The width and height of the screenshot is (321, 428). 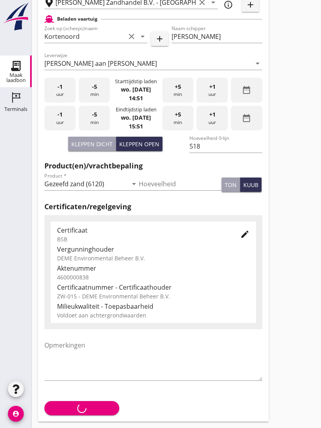 I want to click on strong: 15:51, so click(x=136, y=126).